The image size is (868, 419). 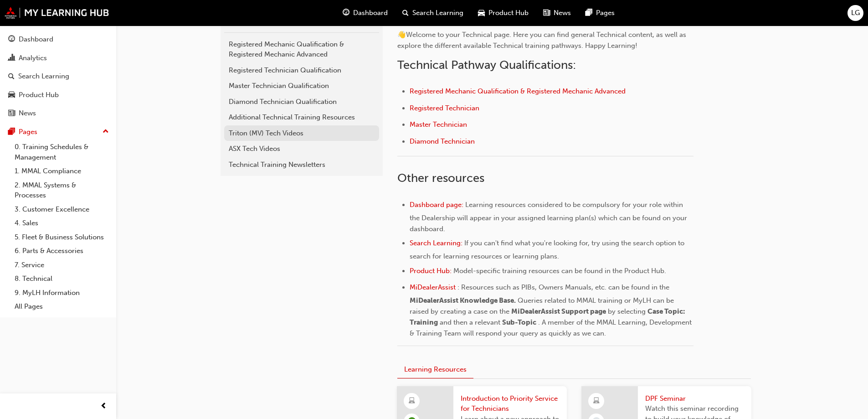 I want to click on button: DashboardAnalyticsSearch LearningProduct HubNews, so click(x=58, y=76).